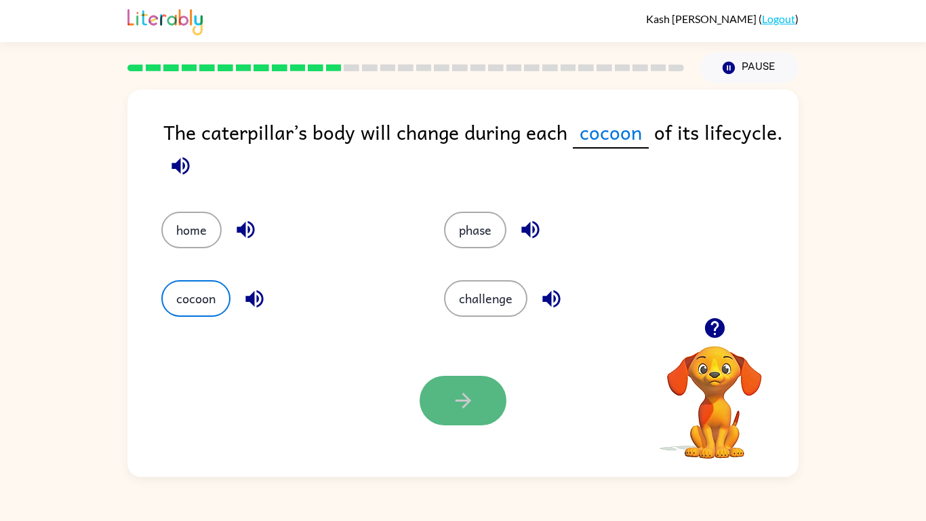  Describe the element at coordinates (715, 393) in the screenshot. I see `video: Your browser must support playing .mp4 files to use Literably. Please try using another browser.` at that location.